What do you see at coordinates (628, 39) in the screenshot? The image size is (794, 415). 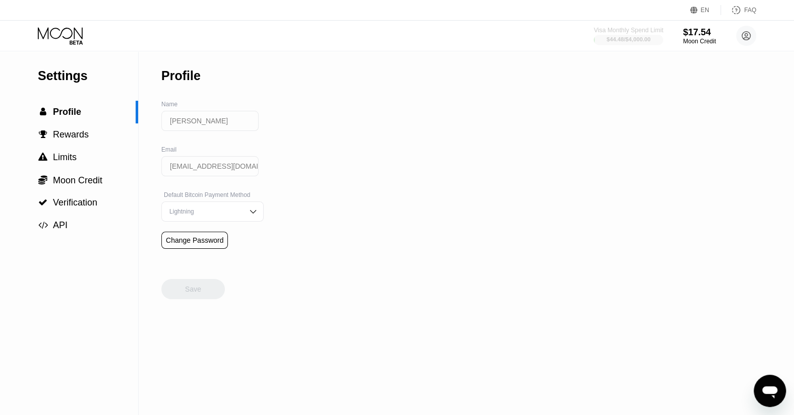 I see `div: $44.48 / $4,000.00` at bounding box center [628, 39].